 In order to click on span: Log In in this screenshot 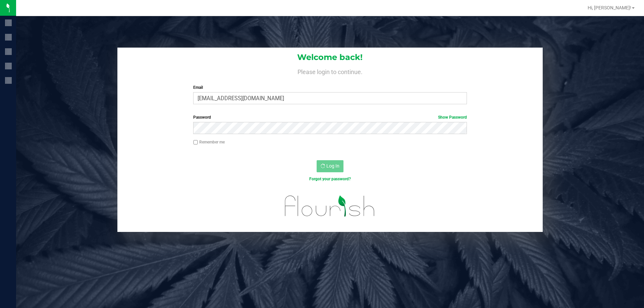, I will do `click(333, 166)`.